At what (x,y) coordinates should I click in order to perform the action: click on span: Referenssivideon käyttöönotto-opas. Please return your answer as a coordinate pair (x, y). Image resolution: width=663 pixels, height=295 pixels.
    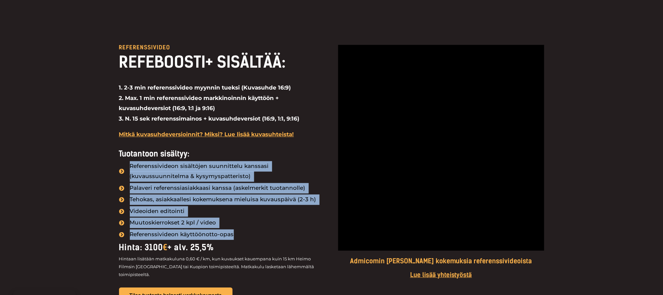
    Looking at the image, I should click on (181, 235).